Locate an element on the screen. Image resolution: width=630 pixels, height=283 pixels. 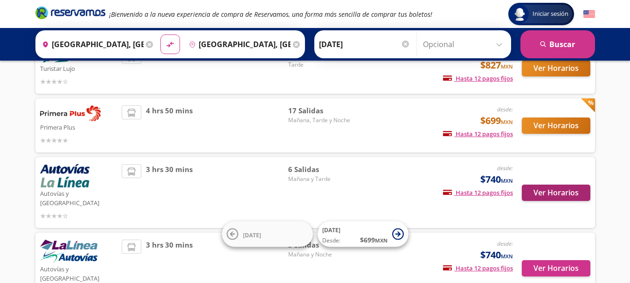
span: Mañana y Tarde is located at coordinates (321, 179).